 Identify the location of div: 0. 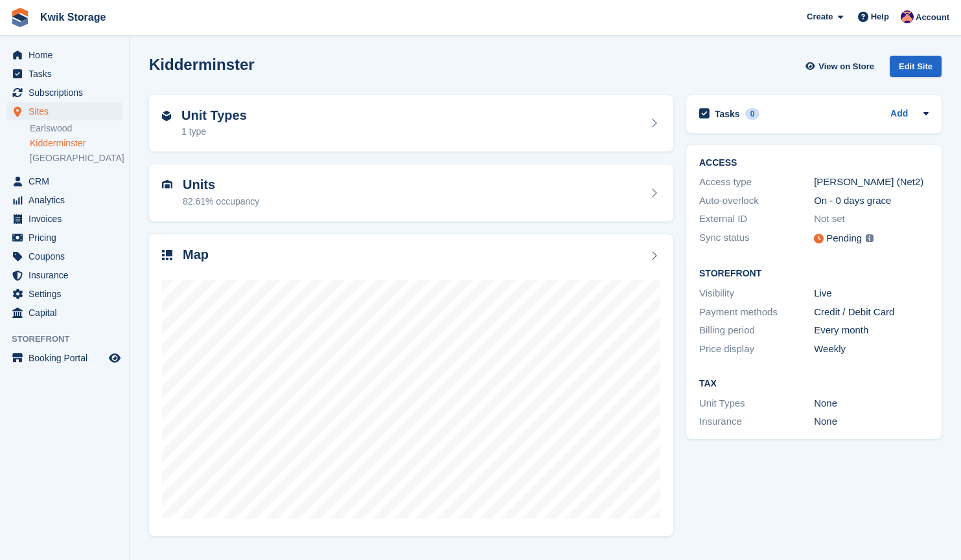
(752, 114).